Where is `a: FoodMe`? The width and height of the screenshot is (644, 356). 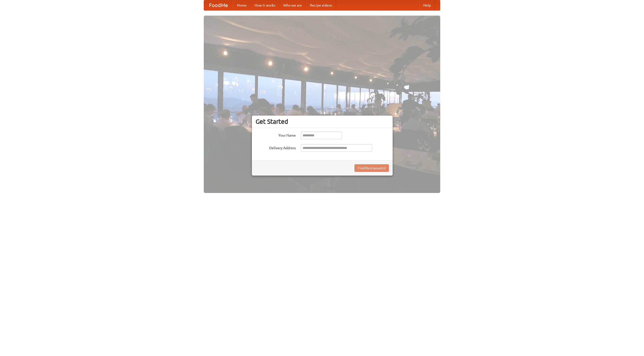 a: FoodMe is located at coordinates (218, 5).